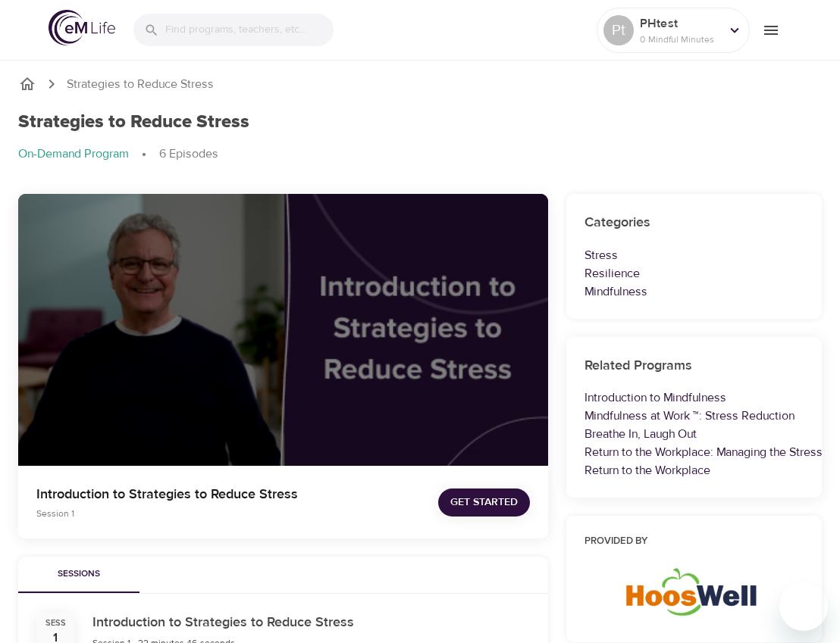  Describe the element at coordinates (640, 434) in the screenshot. I see `a: Breathe In, Laugh Out` at that location.